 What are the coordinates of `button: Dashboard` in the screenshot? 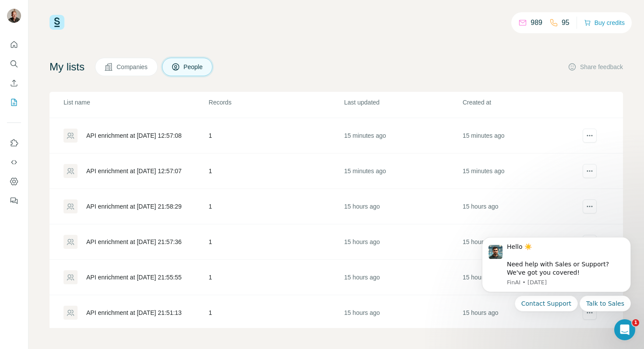 It's located at (14, 181).